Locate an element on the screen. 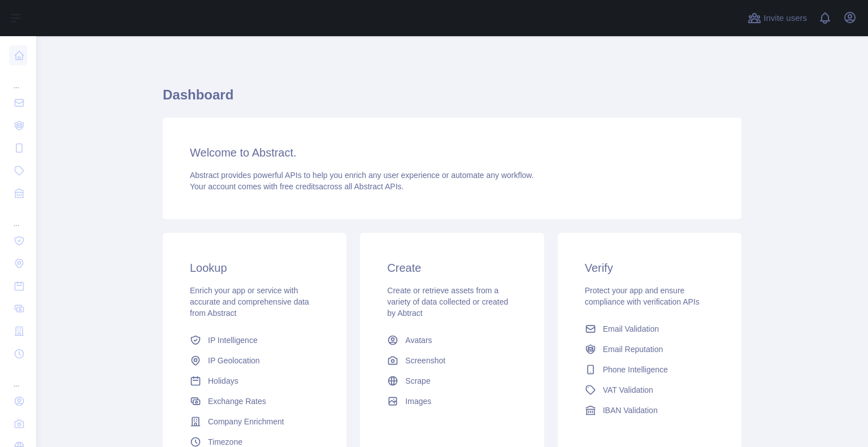  a: Scrape is located at coordinates (452, 381).